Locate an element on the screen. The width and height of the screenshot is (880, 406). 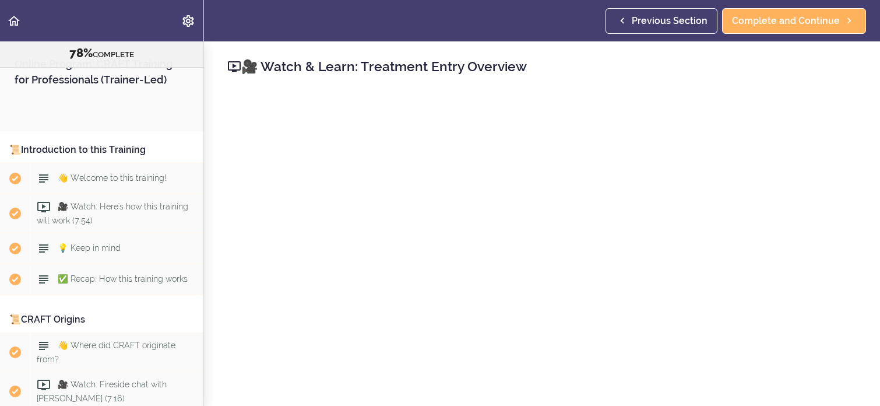
span: 💡 Keep in mind is located at coordinates (89, 248).